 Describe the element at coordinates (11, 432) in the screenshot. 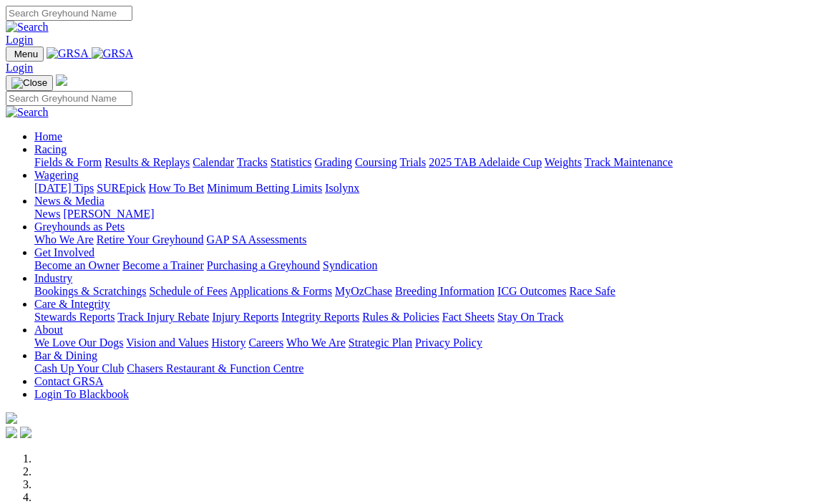

I see `img: facebook.svg` at that location.